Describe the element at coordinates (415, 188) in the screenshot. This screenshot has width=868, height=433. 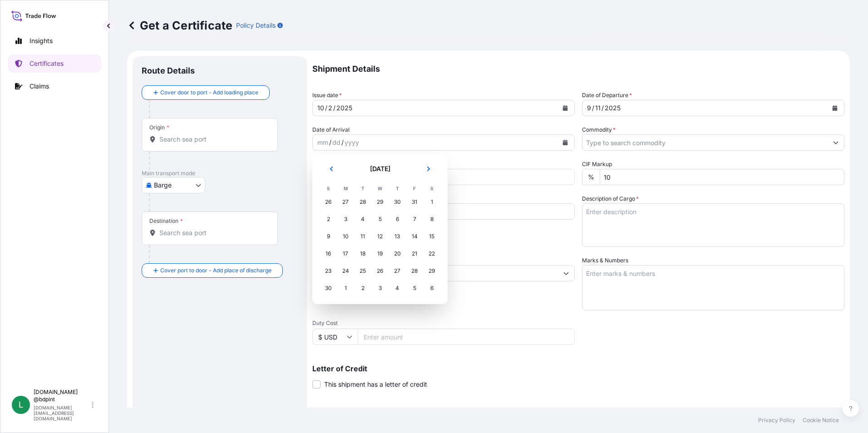
I see `th: F` at that location.